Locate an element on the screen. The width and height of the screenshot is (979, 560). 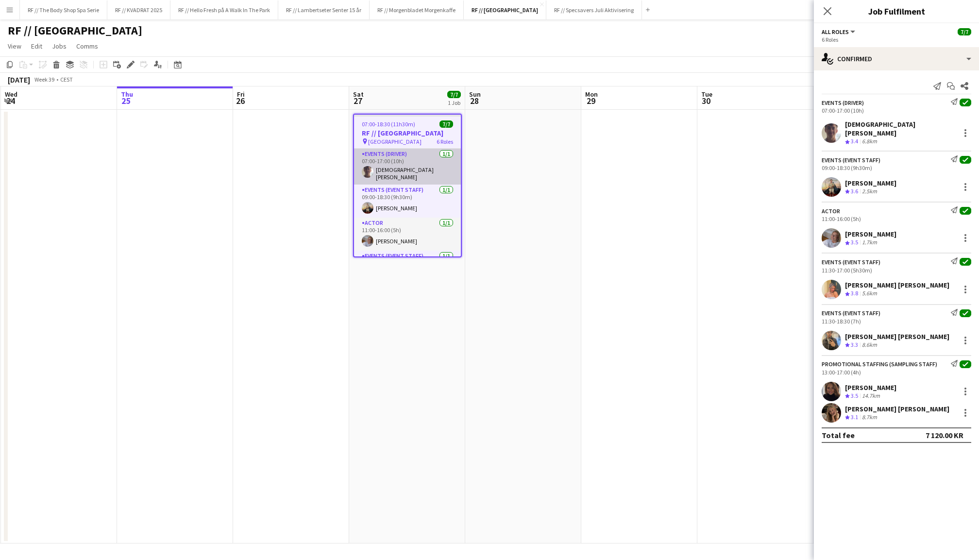
div: Promotional Staffing (Sampling Staff) is located at coordinates (880, 364).